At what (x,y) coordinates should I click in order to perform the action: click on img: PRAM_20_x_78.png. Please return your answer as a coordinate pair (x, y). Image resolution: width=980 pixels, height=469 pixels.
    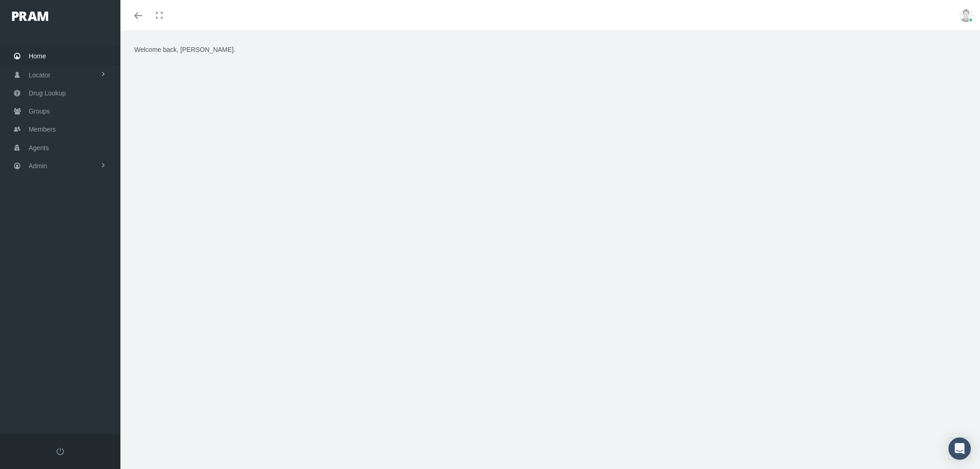
    Looking at the image, I should click on (30, 16).